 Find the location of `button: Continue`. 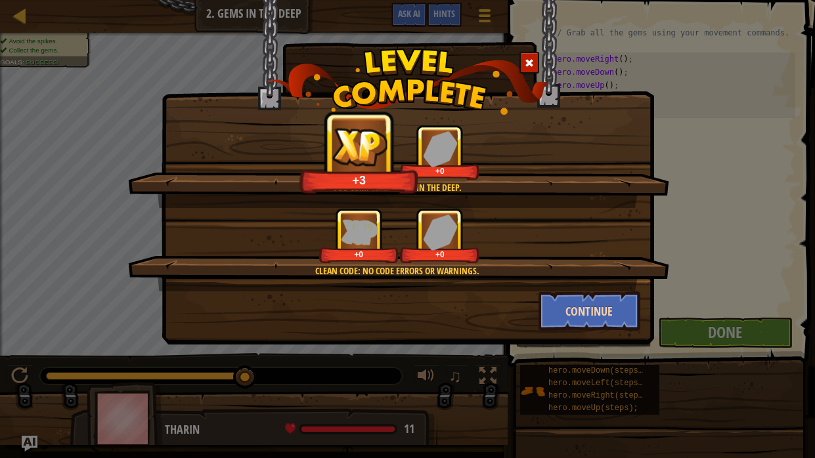

button: Continue is located at coordinates (589, 311).